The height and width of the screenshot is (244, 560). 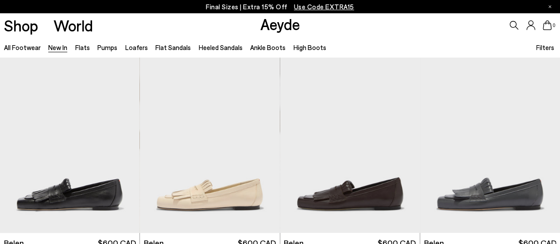 I want to click on span: 0, so click(x=554, y=25).